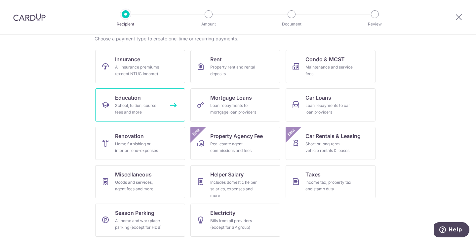 The width and height of the screenshot is (476, 242). Describe the element at coordinates (209, 24) in the screenshot. I see `p: Amount` at that location.